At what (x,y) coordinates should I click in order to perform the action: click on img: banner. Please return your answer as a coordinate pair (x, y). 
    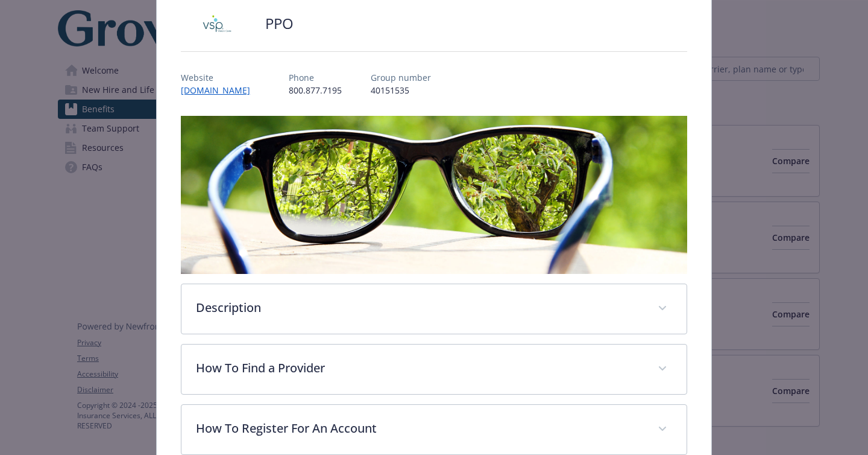
    Looking at the image, I should click on (434, 195).